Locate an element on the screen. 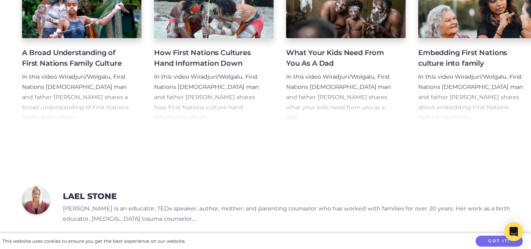 The width and height of the screenshot is (531, 249). h4: A Broad Understanding of First Nations Family Culture is located at coordinates (75, 58).